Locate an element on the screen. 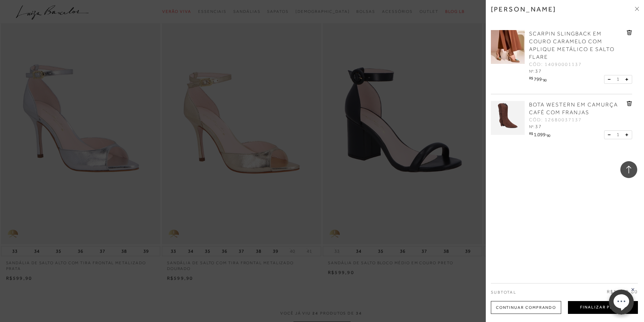 The image size is (644, 322). span: BOTA WESTERN EM CAMURÇA CAFÉ COM FRANJAS is located at coordinates (573, 109).